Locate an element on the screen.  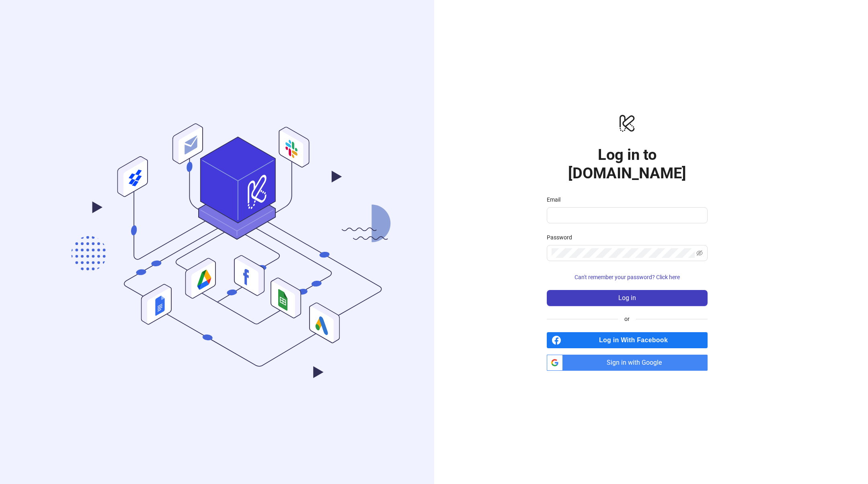
a: Log in With Facebook is located at coordinates (627, 340).